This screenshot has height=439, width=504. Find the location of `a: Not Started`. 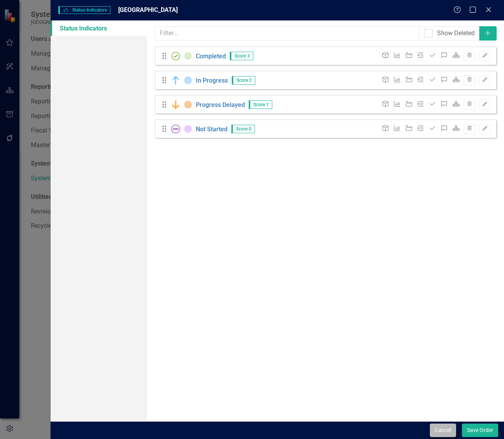

a: Not Started is located at coordinates (211, 129).